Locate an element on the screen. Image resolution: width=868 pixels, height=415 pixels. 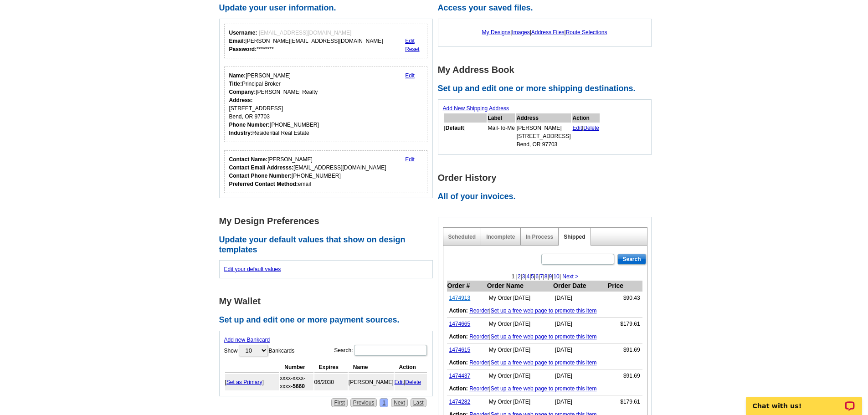
strong: Username: is located at coordinates (243, 33).